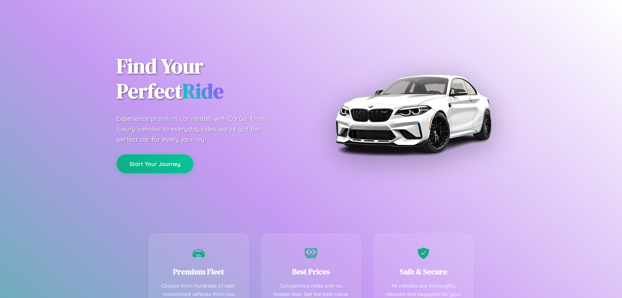 This screenshot has height=298, width=622. Describe the element at coordinates (197, 129) in the screenshot. I see `p: Experience premium car rentals with CarGo. From luxury vehicles to everyday rides, we've got the ...` at that location.